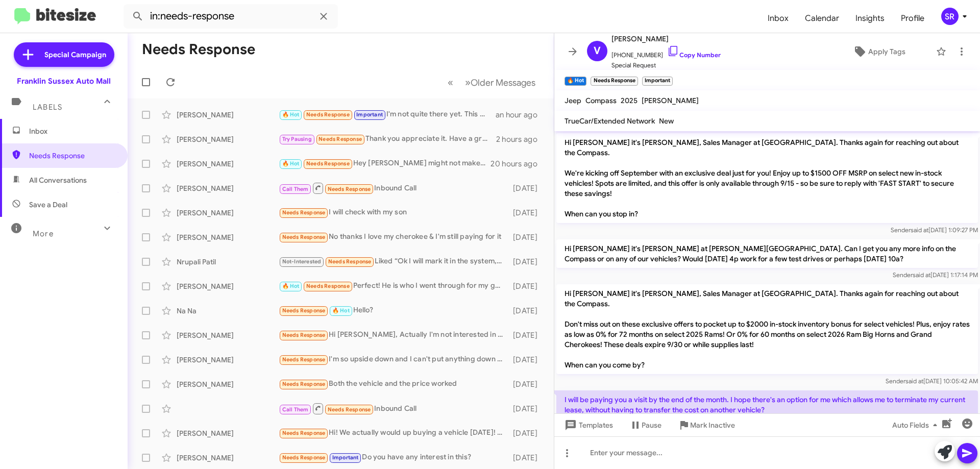 The width and height of the screenshot is (980, 469). Describe the element at coordinates (651, 425) in the screenshot. I see `span: Pause` at that location.